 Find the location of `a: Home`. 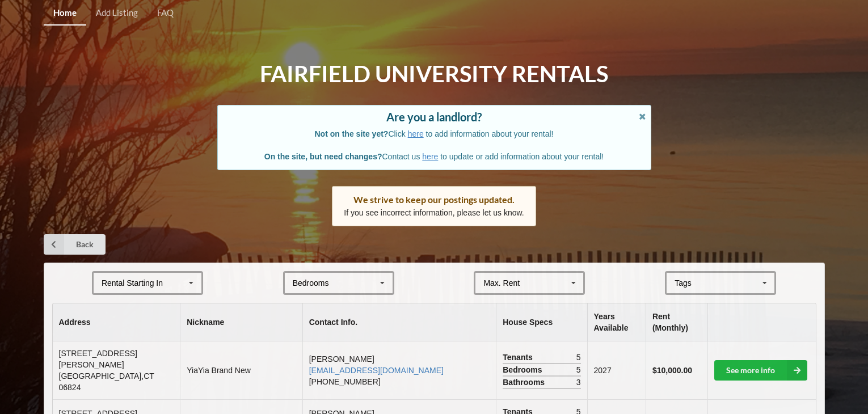

a: Home is located at coordinates (65, 13).